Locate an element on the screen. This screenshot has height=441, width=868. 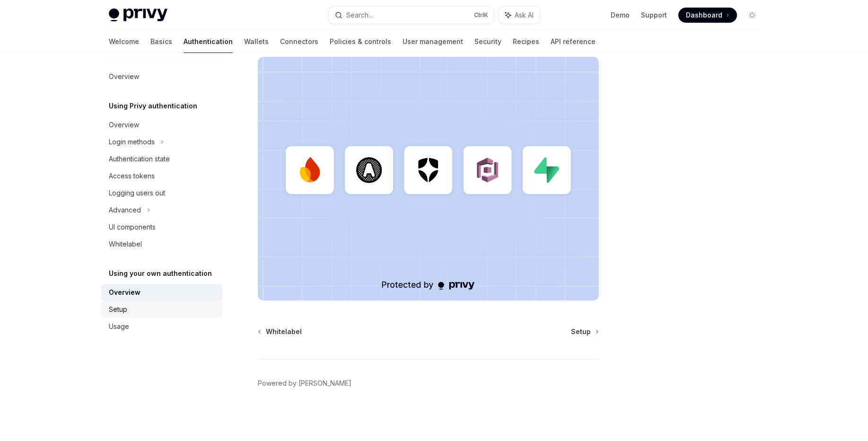
button: Search...CtrlK is located at coordinates (411, 15).